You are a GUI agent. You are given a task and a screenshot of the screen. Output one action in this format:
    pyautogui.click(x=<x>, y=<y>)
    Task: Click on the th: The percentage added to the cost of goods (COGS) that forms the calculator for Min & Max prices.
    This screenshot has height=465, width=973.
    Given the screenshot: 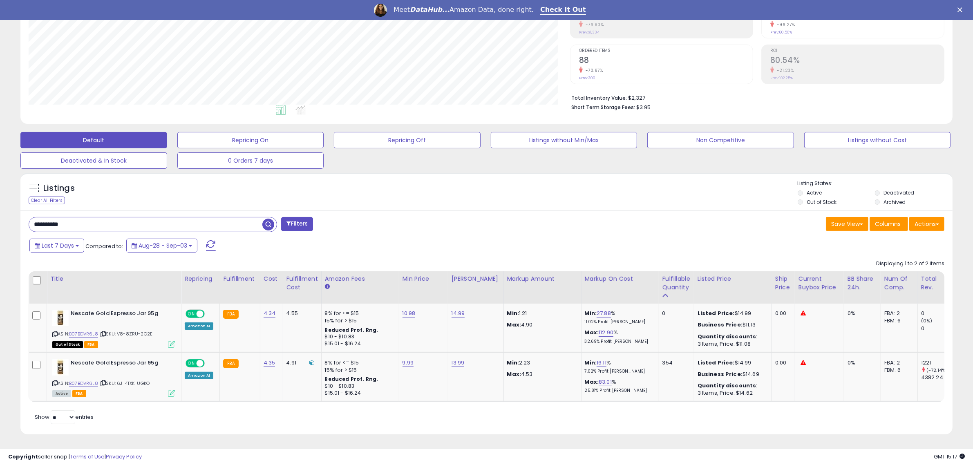 What is the action you would take?
    pyautogui.click(x=620, y=287)
    